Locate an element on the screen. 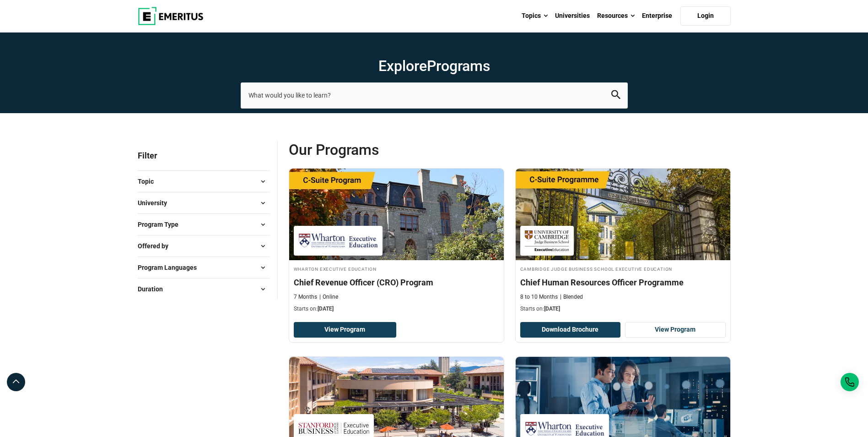  input: search-page is located at coordinates (434, 95).